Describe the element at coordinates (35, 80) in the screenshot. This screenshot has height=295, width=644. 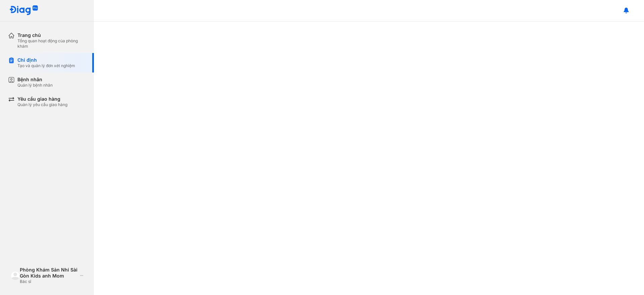
I see `div: Bệnh nhân` at that location.